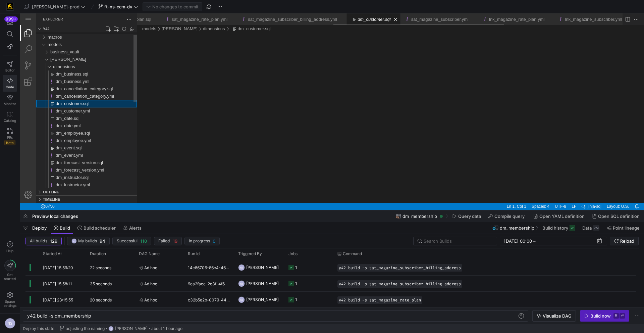 This screenshot has width=644, height=333. What do you see at coordinates (10, 117) in the screenshot?
I see `a: Catalog` at bounding box center [10, 117].